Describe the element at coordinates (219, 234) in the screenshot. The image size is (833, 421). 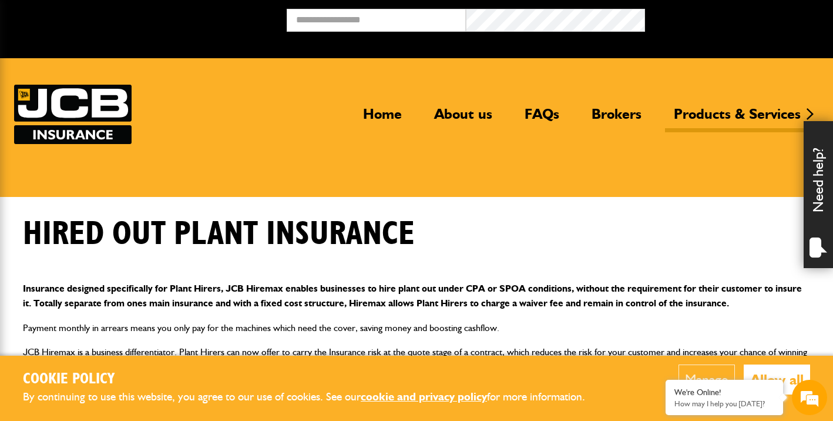
I see `h1: Hired out plant insurance` at that location.